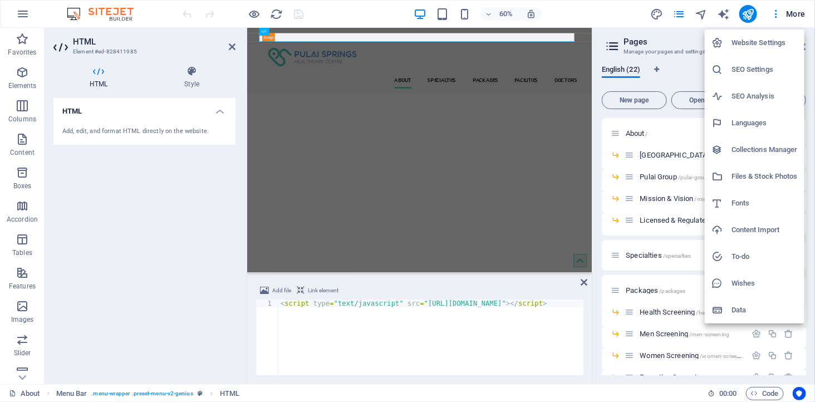 The height and width of the screenshot is (402, 815). I want to click on h6: SEO Settings, so click(764, 70).